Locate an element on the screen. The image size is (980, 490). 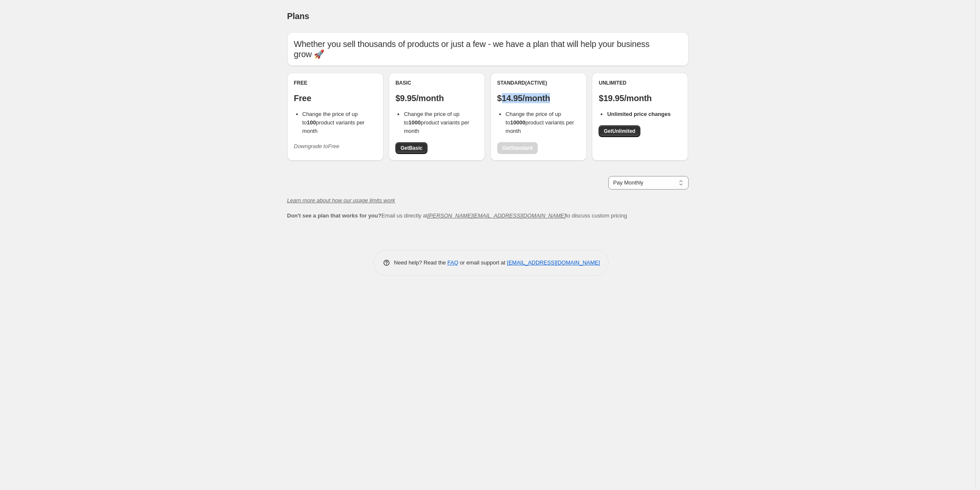
b: Don't see a plan that works for you? is located at coordinates (335, 215).